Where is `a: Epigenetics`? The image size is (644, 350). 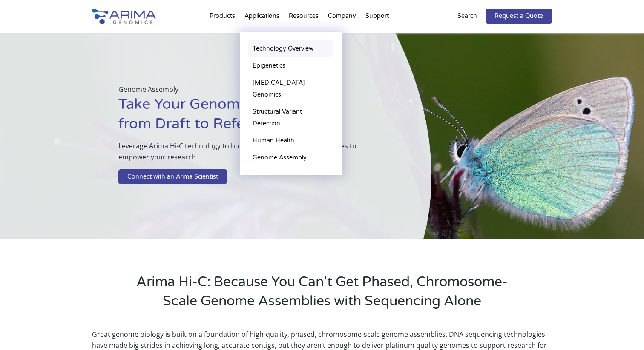
a: Epigenetics is located at coordinates (291, 66).